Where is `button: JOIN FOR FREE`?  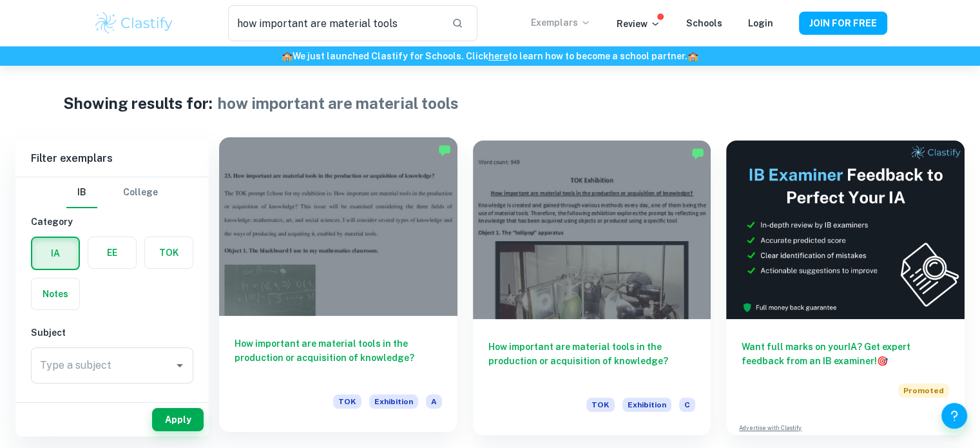
button: JOIN FOR FREE is located at coordinates (842, 23).